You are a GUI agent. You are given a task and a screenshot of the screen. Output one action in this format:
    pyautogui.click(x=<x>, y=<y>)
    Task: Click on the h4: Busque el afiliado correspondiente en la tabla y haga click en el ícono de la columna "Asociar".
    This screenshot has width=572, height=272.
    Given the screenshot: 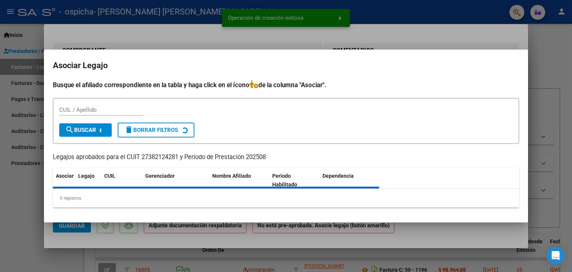 What is the action you would take?
    pyautogui.click(x=286, y=85)
    